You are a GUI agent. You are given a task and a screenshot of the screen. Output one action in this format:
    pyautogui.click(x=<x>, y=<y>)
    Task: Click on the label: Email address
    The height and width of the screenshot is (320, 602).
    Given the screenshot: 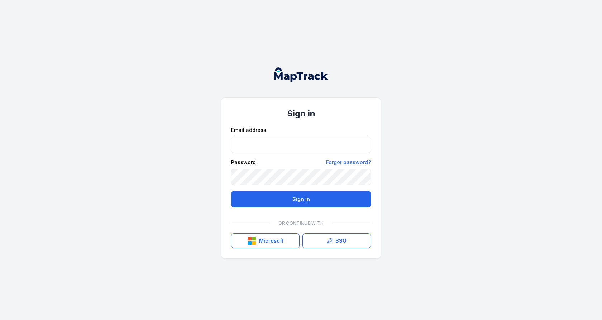 What is the action you would take?
    pyautogui.click(x=249, y=130)
    